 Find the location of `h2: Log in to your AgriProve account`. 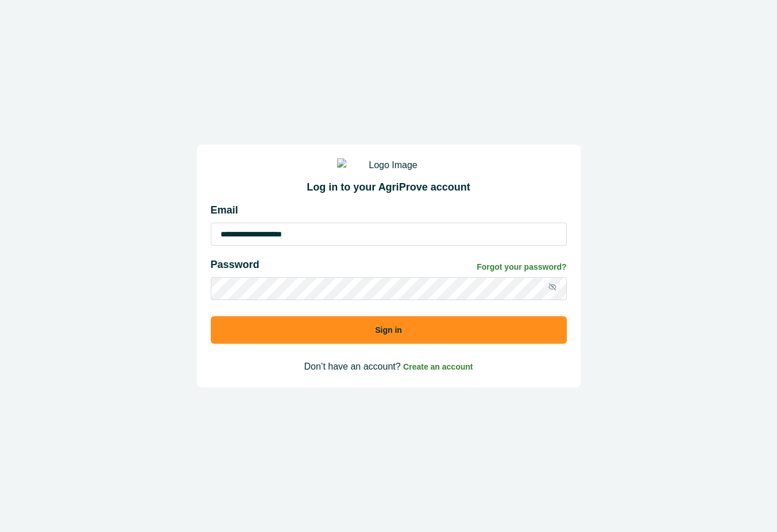

h2: Log in to your AgriProve account is located at coordinates (389, 187).